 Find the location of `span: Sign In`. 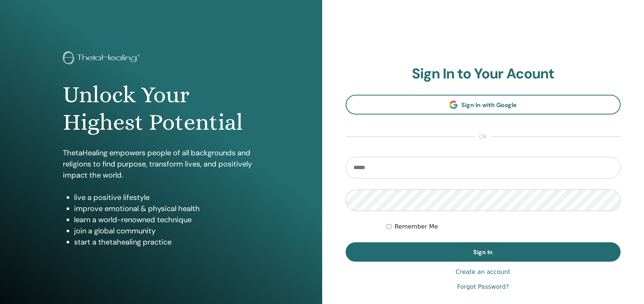

span: Sign In is located at coordinates (483, 252).